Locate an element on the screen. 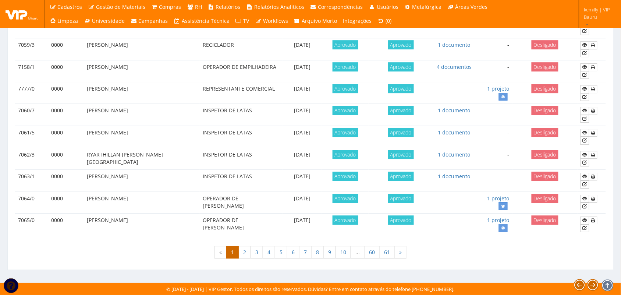 Image resolution: width=621 pixels, height=295 pixels. span: Relatórios Analíticos is located at coordinates (279, 7).